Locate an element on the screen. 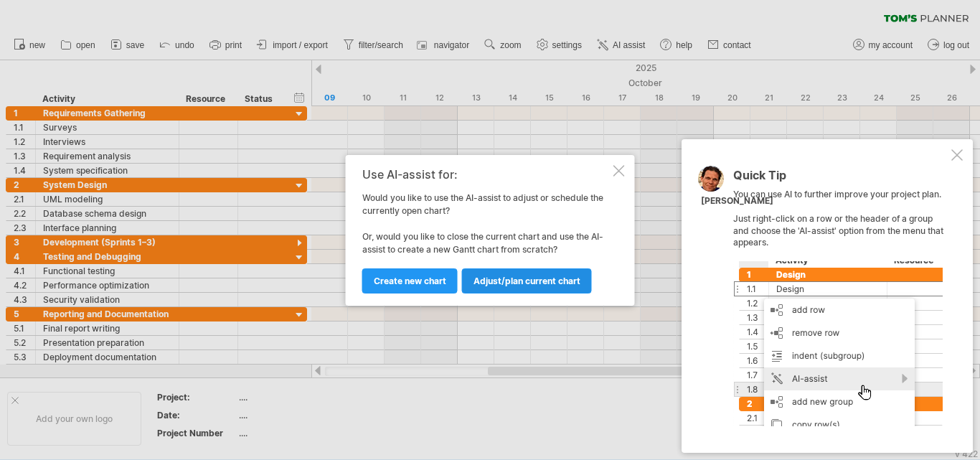 The image size is (980, 460). div: You can use AI to further improve your project plan. Just right-click on a row or the header of a... is located at coordinates (841, 298).